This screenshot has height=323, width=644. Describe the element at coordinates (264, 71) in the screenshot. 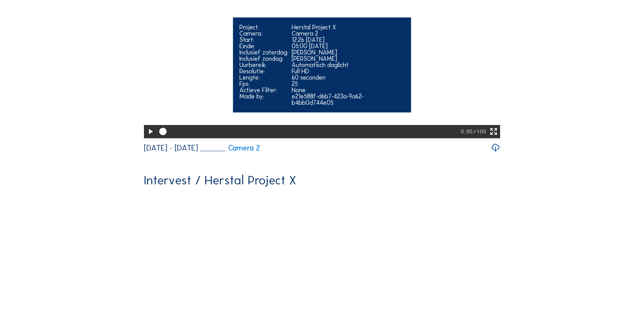

I see `div: Resolutie:` at that location.